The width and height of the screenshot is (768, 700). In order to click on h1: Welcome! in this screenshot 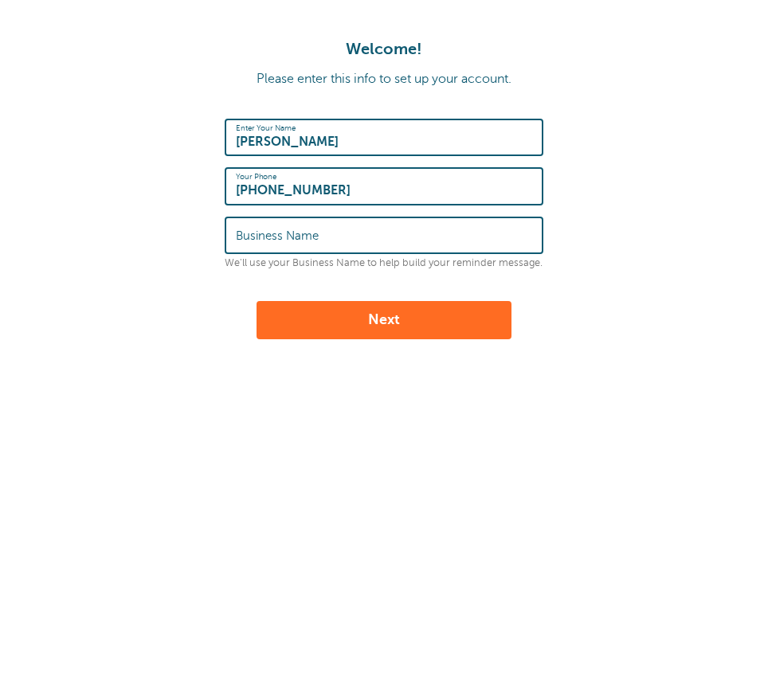, I will do `click(384, 50)`.